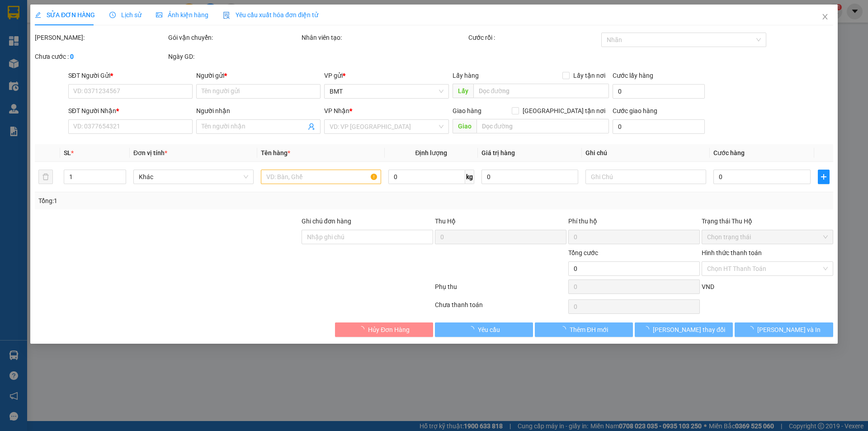  What do you see at coordinates (583, 253) in the screenshot?
I see `span: Tổng cước` at bounding box center [583, 253].